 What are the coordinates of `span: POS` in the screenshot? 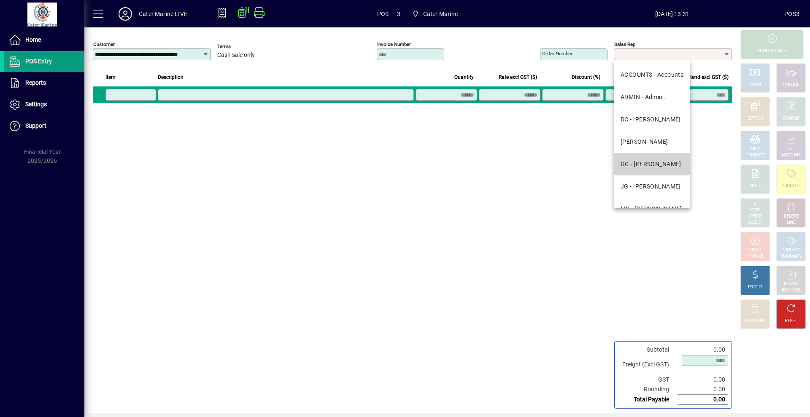 It's located at (383, 14).